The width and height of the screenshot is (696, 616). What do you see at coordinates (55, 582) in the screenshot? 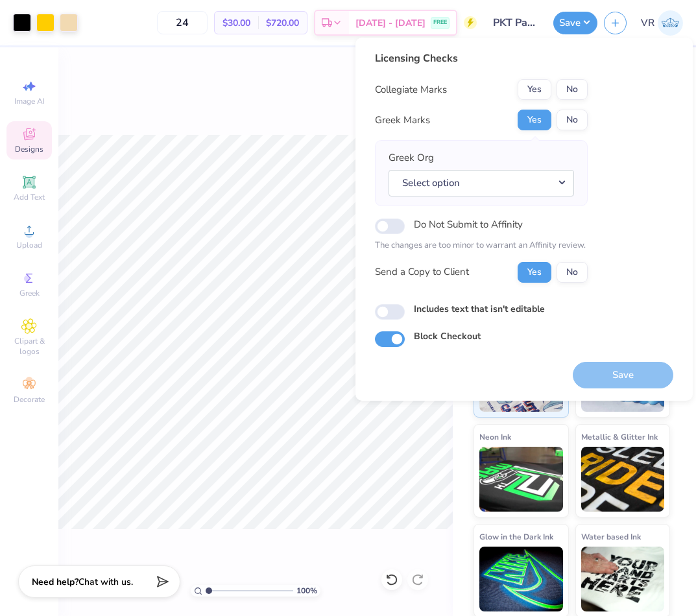
I see `strong: Need help?` at bounding box center [55, 582].